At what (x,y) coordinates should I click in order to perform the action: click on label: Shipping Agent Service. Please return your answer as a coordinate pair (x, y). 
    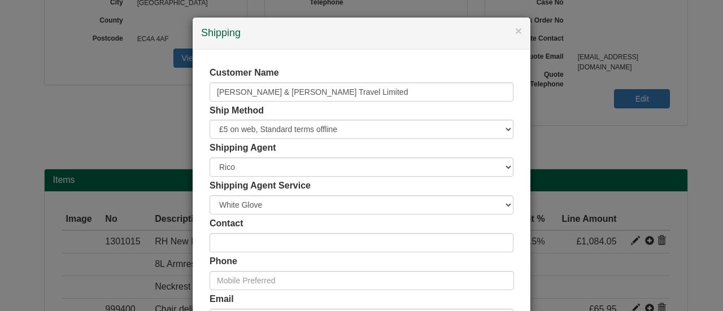
    Looking at the image, I should click on (260, 186).